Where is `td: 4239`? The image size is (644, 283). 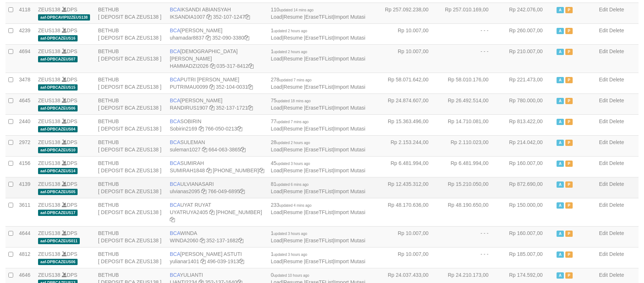
td: 4239 is located at coordinates (26, 34).